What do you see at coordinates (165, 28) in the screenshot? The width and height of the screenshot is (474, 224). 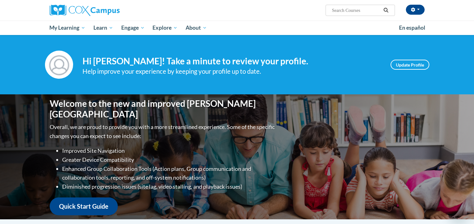 I see `span: Explore` at bounding box center [165, 28].